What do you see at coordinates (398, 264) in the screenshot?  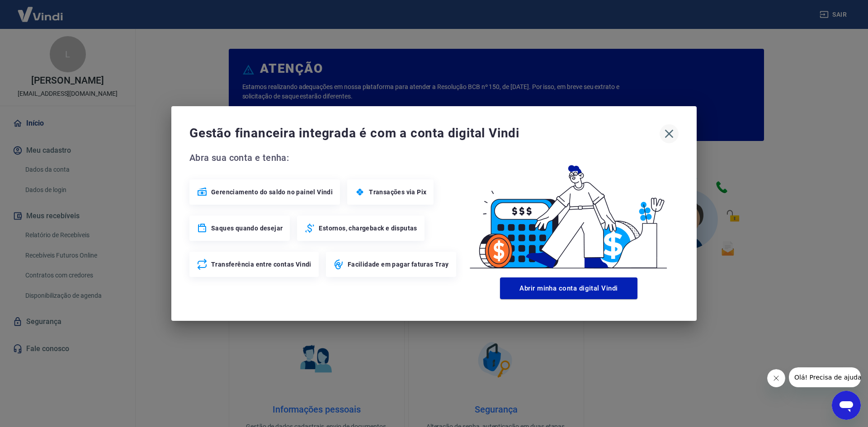 I see `span: Facilidade em pagar faturas Tray` at bounding box center [398, 264].